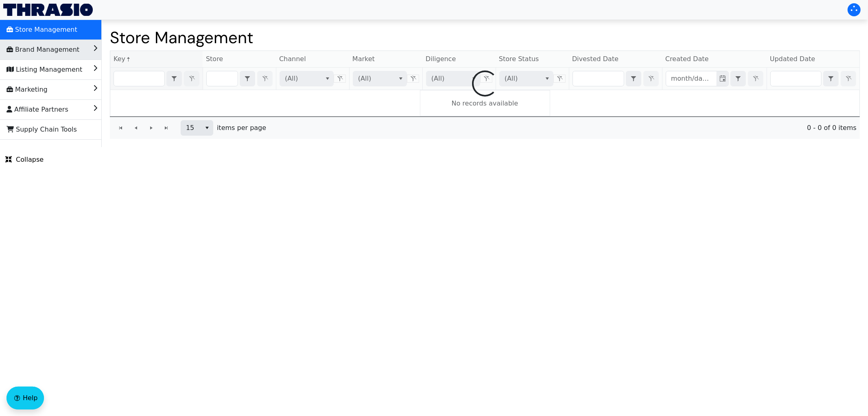 The image size is (868, 416). I want to click on span: Supply Chain Tools, so click(42, 129).